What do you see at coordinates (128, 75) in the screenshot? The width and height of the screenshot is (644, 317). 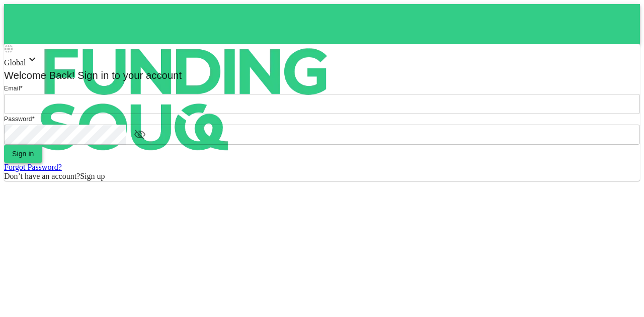 I see `span: Sign in to your account` at bounding box center [128, 75].